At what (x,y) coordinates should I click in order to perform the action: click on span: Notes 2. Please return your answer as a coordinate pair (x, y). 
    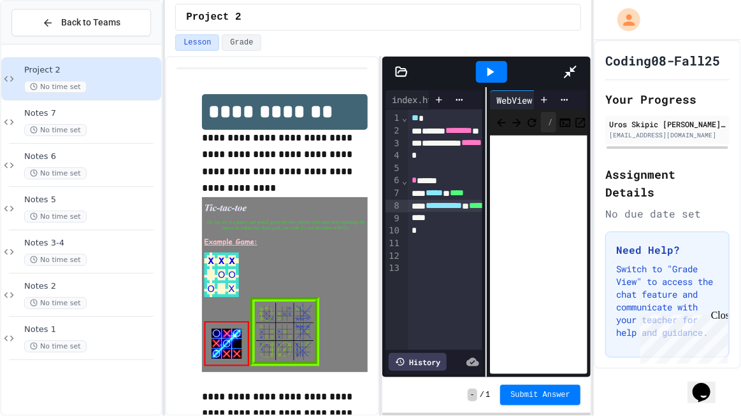
    Looking at the image, I should click on (91, 287).